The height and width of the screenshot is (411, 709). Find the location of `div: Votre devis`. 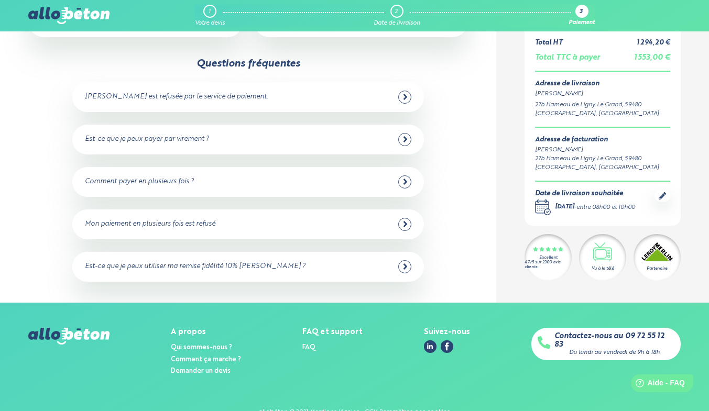

div: Votre devis is located at coordinates (210, 23).